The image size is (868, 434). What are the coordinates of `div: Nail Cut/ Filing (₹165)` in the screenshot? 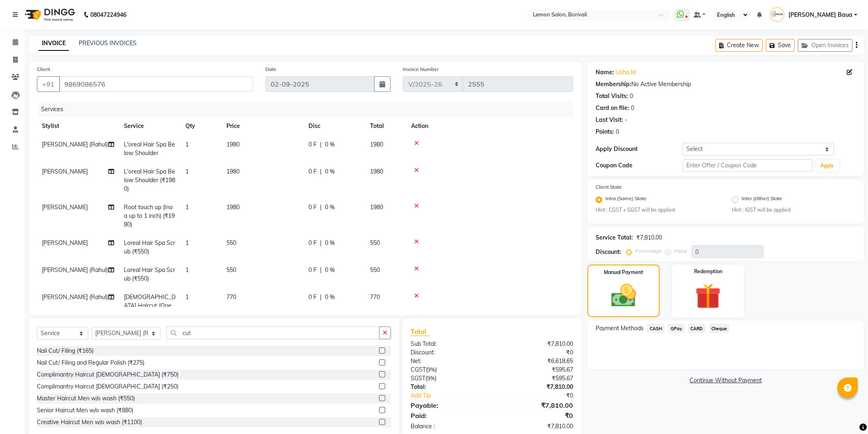 It's located at (66, 351).